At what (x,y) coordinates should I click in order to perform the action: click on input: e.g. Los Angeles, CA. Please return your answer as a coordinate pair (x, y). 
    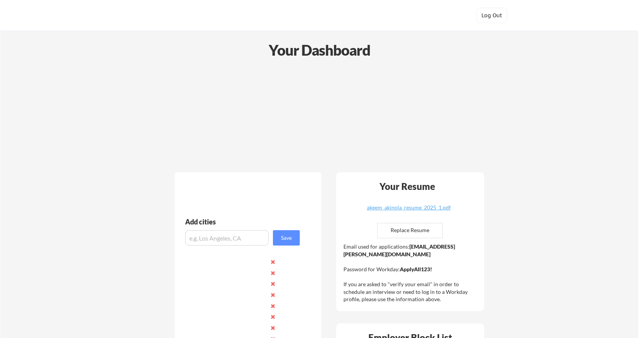
    Looking at the image, I should click on (227, 238).